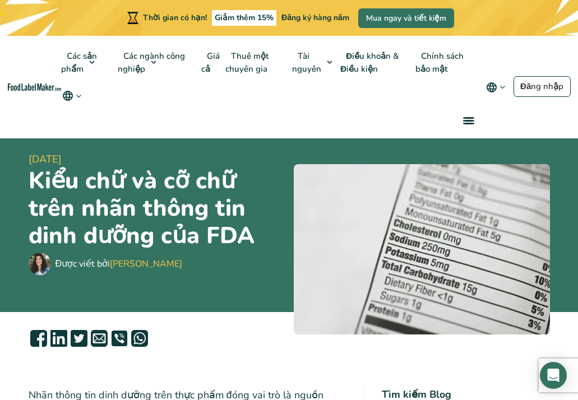 Image resolution: width=578 pixels, height=400 pixels. What do you see at coordinates (439, 62) in the screenshot?
I see `font: Chính sách bảo mật` at bounding box center [439, 62].